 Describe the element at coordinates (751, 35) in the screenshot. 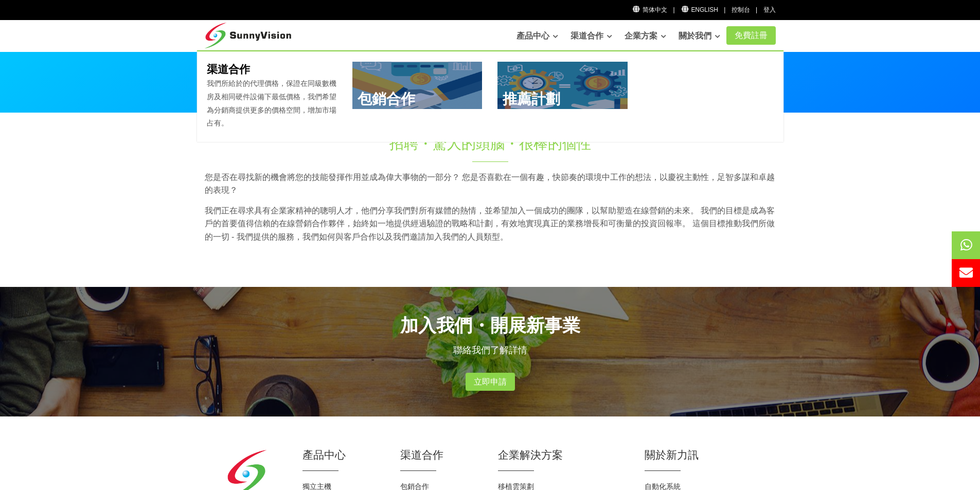

I see `a: 免費註冊` at that location.